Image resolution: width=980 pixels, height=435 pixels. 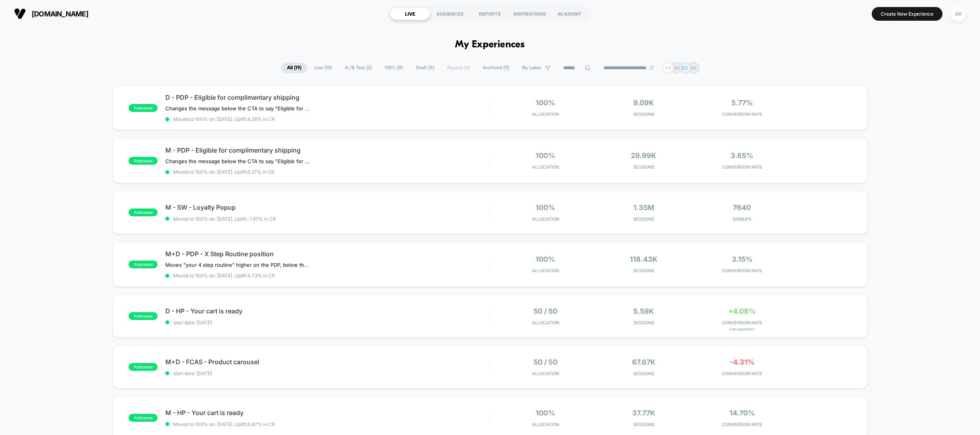 I want to click on span: M - SW - Loyalty Popup, so click(x=327, y=207).